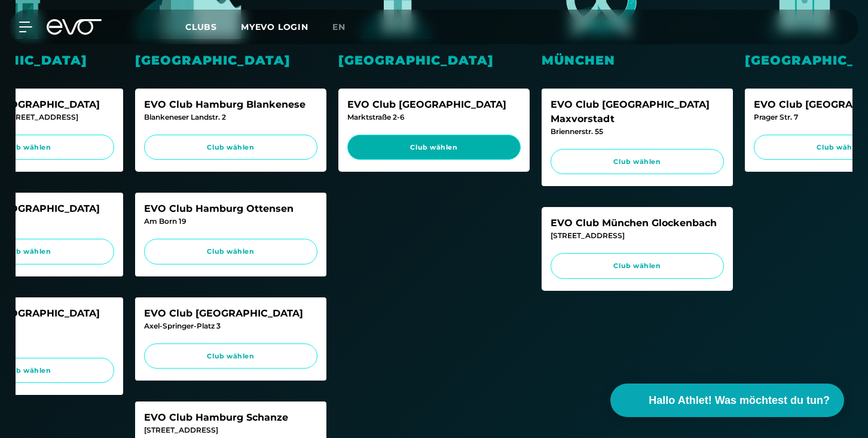 Image resolution: width=868 pixels, height=438 pixels. What do you see at coordinates (231, 208) in the screenshot?
I see `div: EVO Club Hamburg Ottensen` at bounding box center [231, 208].